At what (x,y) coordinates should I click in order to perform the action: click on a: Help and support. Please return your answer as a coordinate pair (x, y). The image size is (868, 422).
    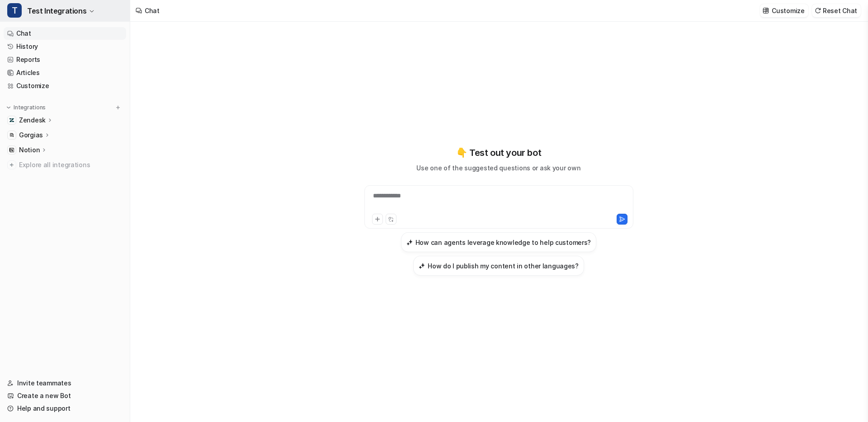
    Looking at the image, I should click on (64, 408).